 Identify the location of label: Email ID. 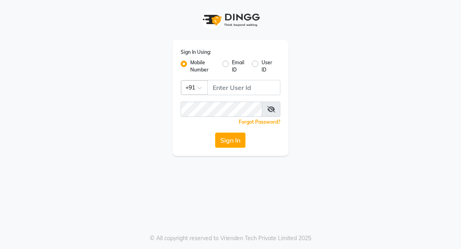
(239, 66).